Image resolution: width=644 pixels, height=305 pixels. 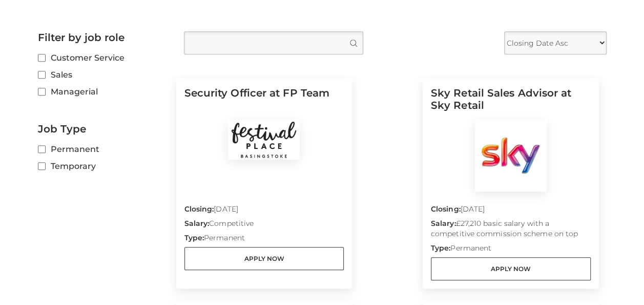 What do you see at coordinates (103, 166) in the screenshot?
I see `label: Temporary` at bounding box center [103, 166].